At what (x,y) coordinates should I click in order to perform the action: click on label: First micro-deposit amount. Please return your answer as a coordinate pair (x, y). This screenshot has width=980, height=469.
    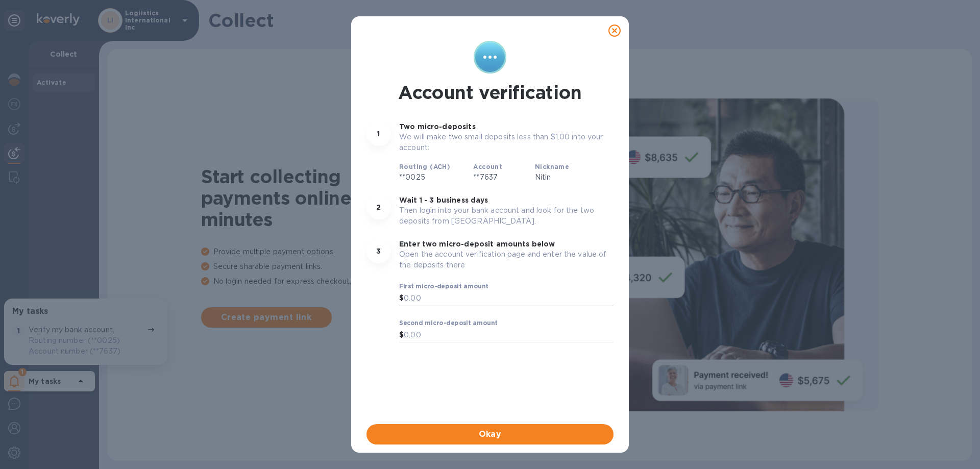
    Looking at the image, I should click on (443, 286).